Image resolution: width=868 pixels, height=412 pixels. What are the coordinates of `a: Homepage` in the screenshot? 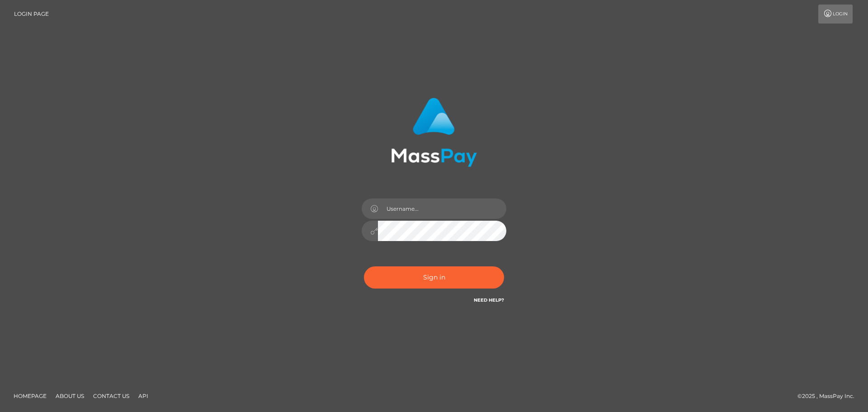 It's located at (30, 396).